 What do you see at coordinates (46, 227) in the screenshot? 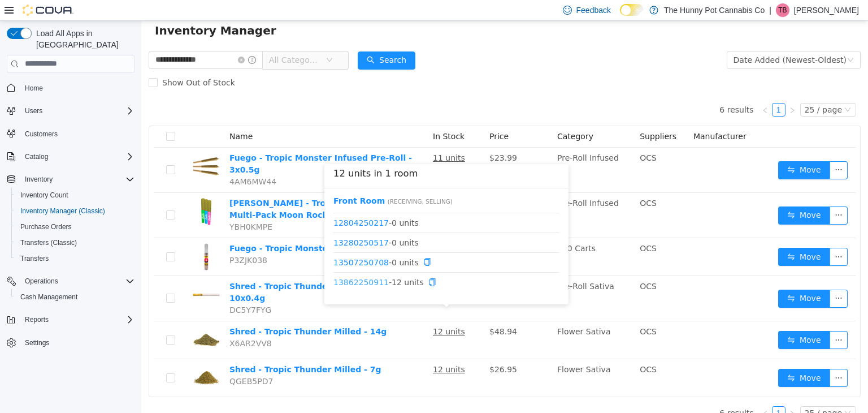
I see `a: Purchase Orders` at bounding box center [46, 227].